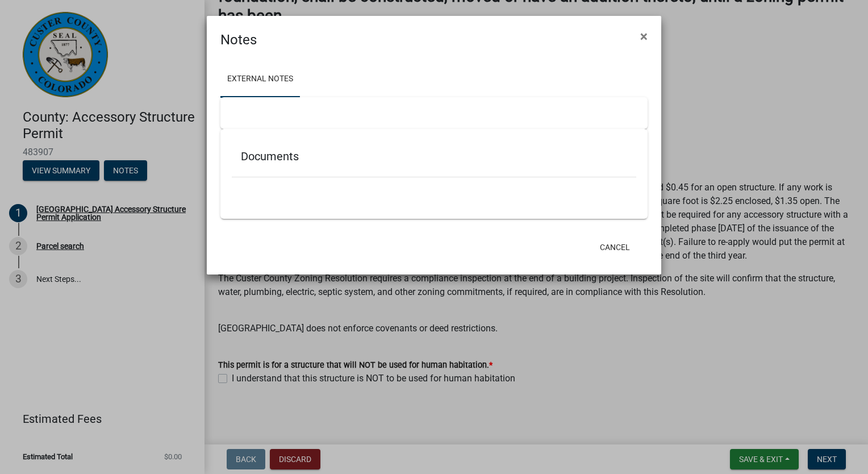  I want to click on button: Close, so click(644, 37).